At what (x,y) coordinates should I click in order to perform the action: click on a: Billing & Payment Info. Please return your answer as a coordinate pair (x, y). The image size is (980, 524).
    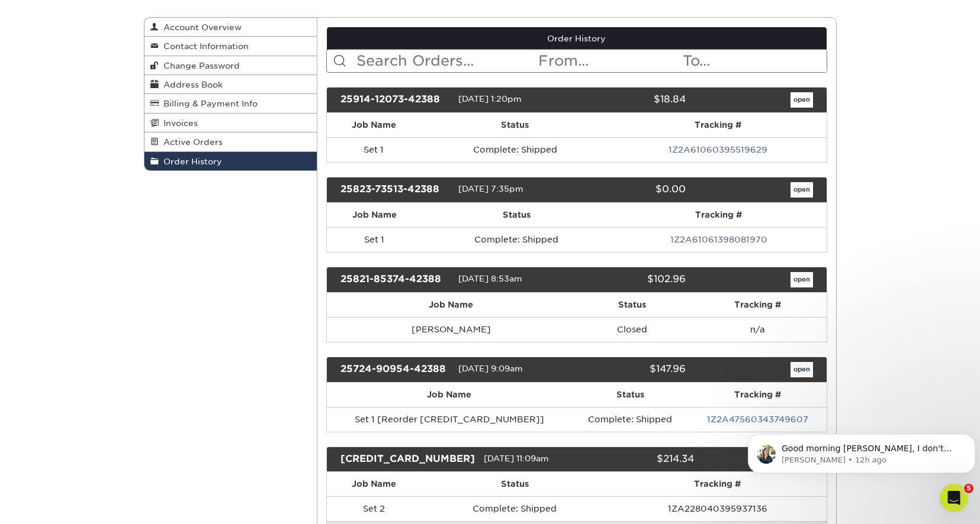
    Looking at the image, I should click on (231, 104).